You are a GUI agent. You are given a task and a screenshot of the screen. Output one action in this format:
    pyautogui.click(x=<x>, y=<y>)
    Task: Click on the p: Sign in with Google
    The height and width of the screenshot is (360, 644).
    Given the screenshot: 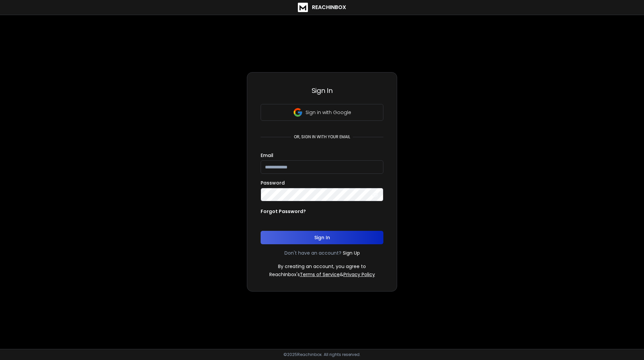 What is the action you would take?
    pyautogui.click(x=328, y=112)
    